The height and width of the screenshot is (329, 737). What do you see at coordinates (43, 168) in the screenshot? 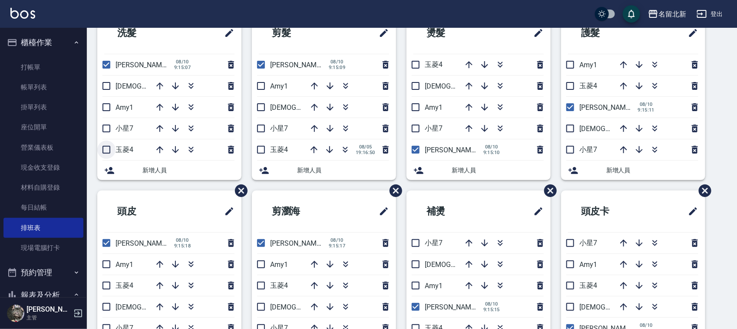
I see `a: 現金收支登錄` at bounding box center [43, 168].